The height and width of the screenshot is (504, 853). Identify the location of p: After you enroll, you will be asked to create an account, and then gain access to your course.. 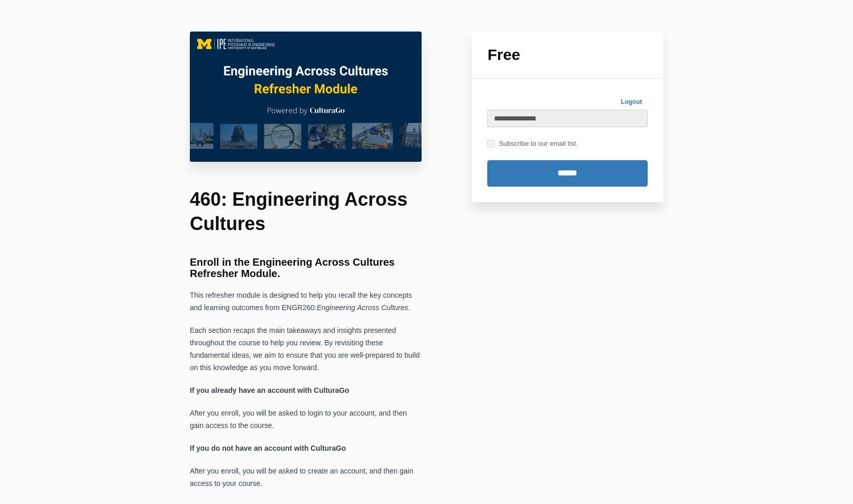
(306, 478).